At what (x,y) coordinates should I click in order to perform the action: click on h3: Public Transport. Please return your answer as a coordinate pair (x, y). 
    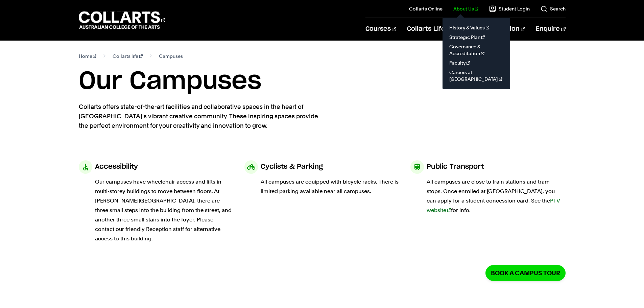
    Looking at the image, I should click on (455, 167).